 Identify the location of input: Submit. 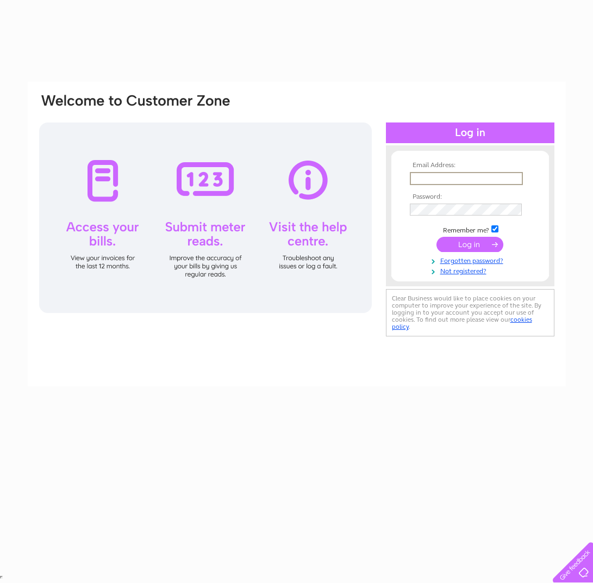
(470, 244).